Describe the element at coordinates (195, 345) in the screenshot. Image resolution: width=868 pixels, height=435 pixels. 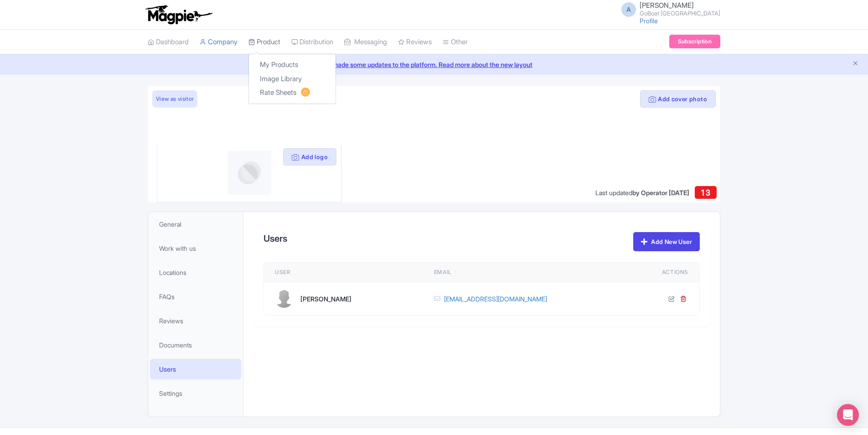
I see `a: Documents` at that location.